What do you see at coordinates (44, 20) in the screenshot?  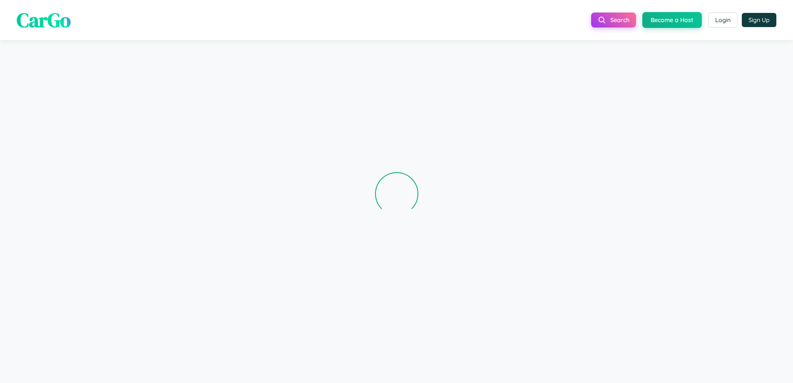 I see `span: CarGo` at bounding box center [44, 20].